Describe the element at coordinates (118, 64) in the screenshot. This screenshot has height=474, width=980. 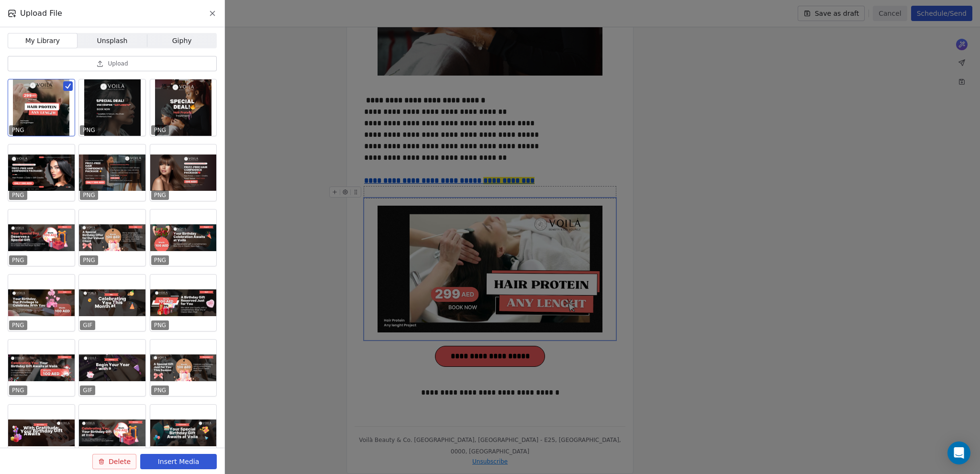
I see `span: Upload` at that location.